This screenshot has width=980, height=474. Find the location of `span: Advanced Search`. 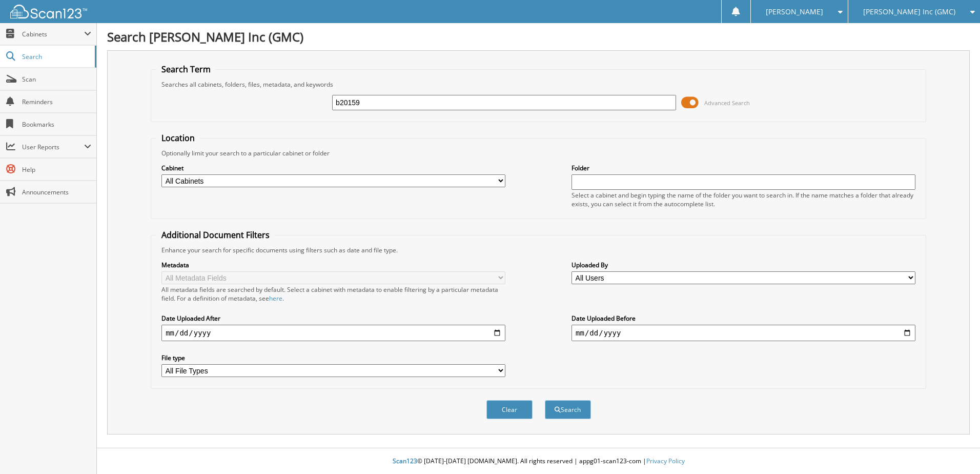

span: Advanced Search is located at coordinates (727, 103).